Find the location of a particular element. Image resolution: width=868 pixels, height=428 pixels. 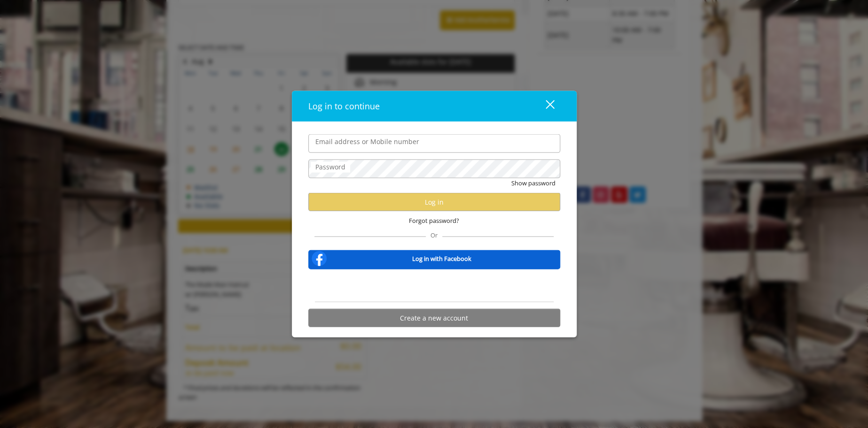

label: Email address or Mobile number is located at coordinates (367, 142).